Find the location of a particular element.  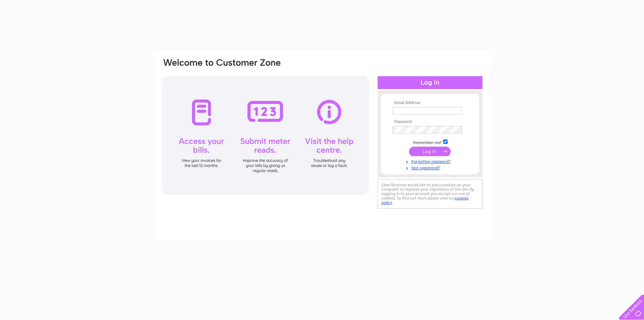

a: Not registered? is located at coordinates (431, 167).